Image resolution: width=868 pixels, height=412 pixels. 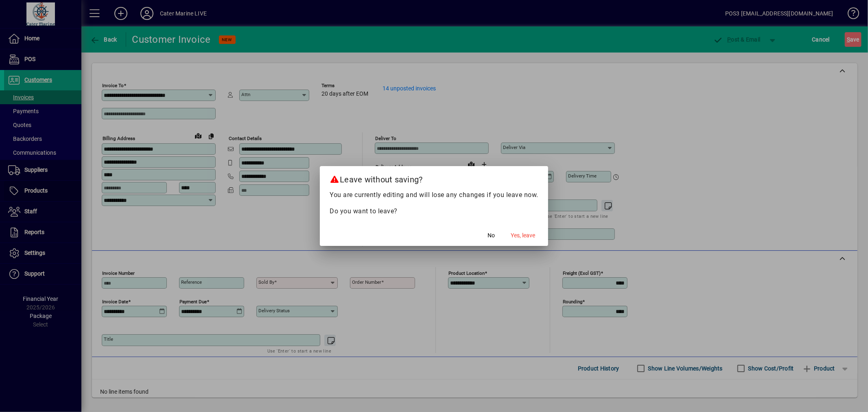 What do you see at coordinates (434, 195) in the screenshot?
I see `p: You are currently editing and will lose any changes if you leave now.` at bounding box center [434, 195].